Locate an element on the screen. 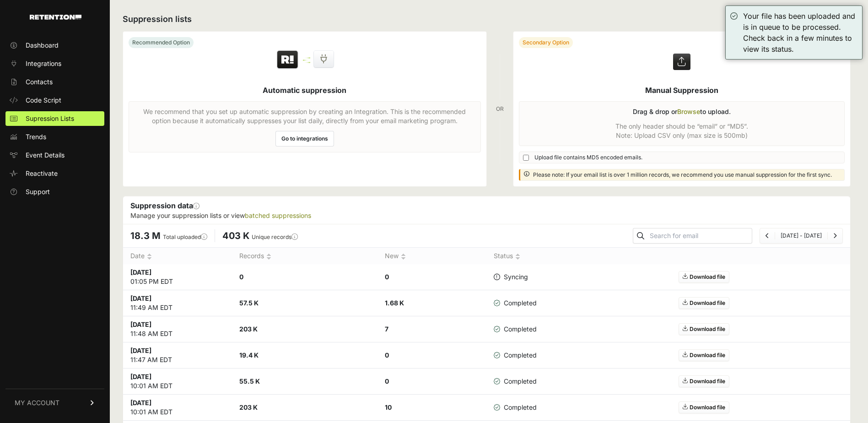 The image size is (868, 423). th: Records is located at coordinates (305, 256).